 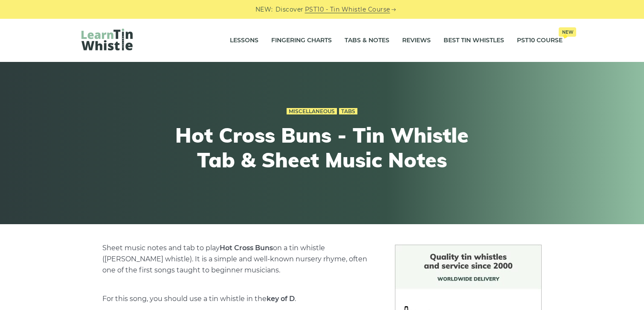 What do you see at coordinates (416, 40) in the screenshot?
I see `a: Reviews` at bounding box center [416, 40].